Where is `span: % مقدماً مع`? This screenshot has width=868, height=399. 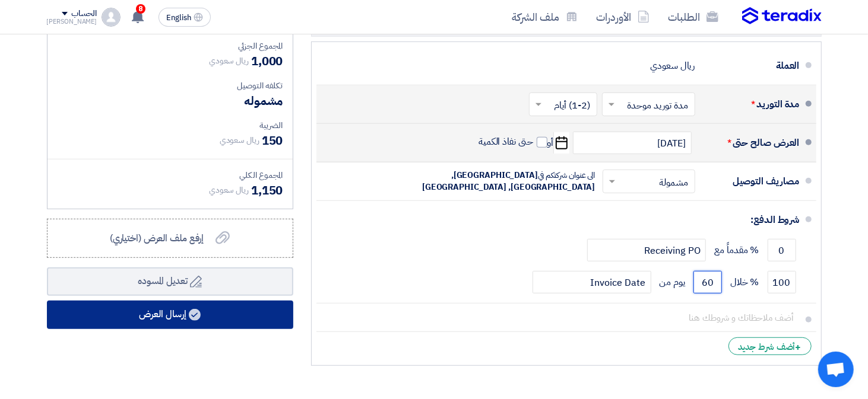 span: % مقدماً مع is located at coordinates (736, 251).